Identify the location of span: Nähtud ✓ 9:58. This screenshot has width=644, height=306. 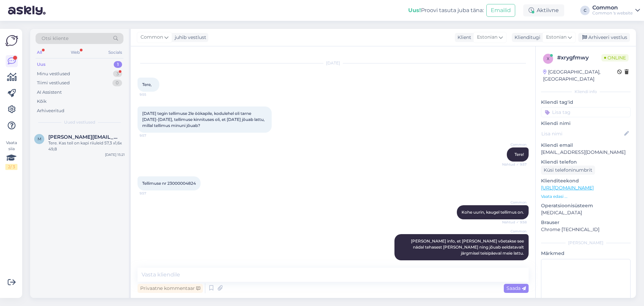
(514, 222).